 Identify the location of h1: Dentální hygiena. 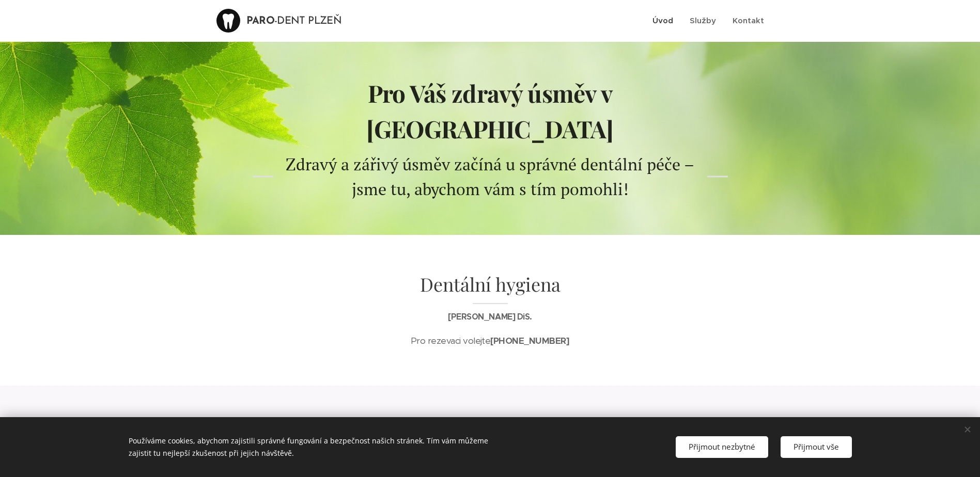
(490, 288).